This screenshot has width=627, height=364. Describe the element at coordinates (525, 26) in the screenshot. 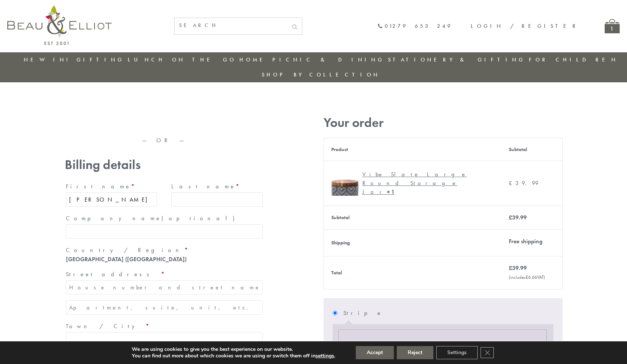

I see `a: Login / Register` at that location.